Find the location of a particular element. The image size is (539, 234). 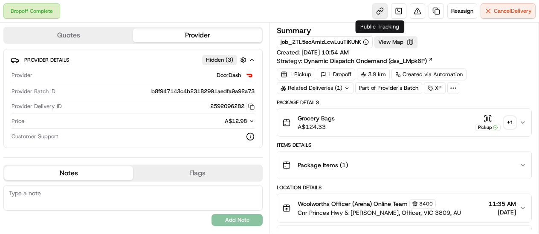

span: Reassign is located at coordinates (462, 11).